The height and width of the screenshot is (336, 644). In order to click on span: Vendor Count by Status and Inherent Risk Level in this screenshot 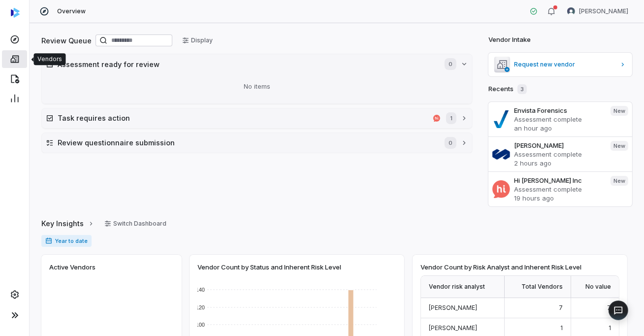, I will do `click(269, 266)`.